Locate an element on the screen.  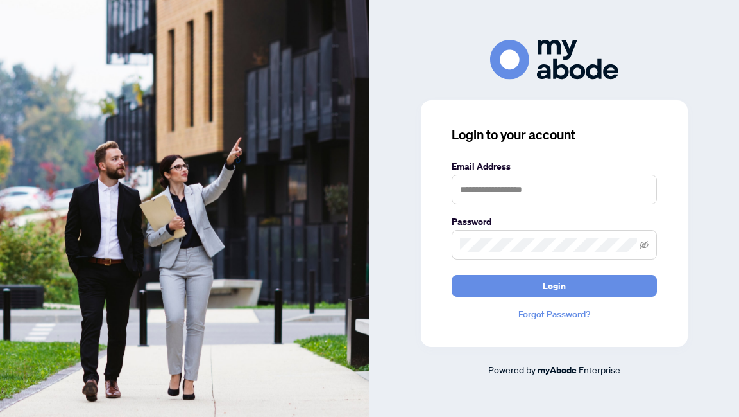
a: Forgot Password? is located at coordinates (555, 314).